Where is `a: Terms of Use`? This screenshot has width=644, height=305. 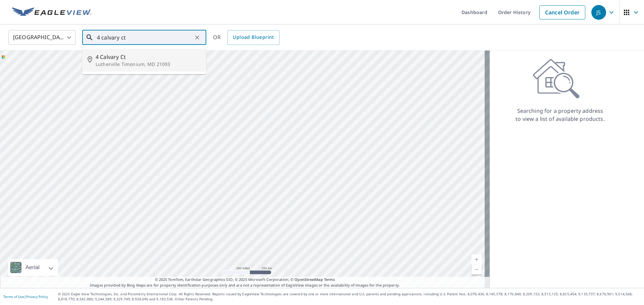 a: Terms of Use is located at coordinates (13, 297).